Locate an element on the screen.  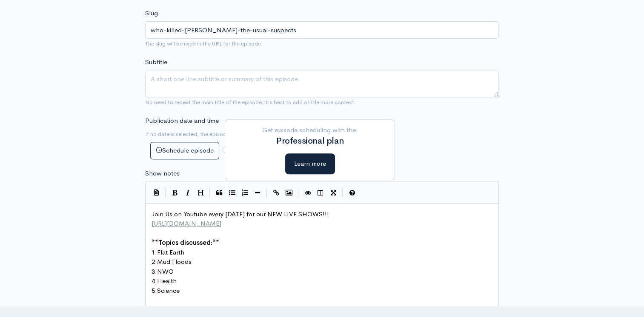
button: Markdown Guide is located at coordinates (352, 193).